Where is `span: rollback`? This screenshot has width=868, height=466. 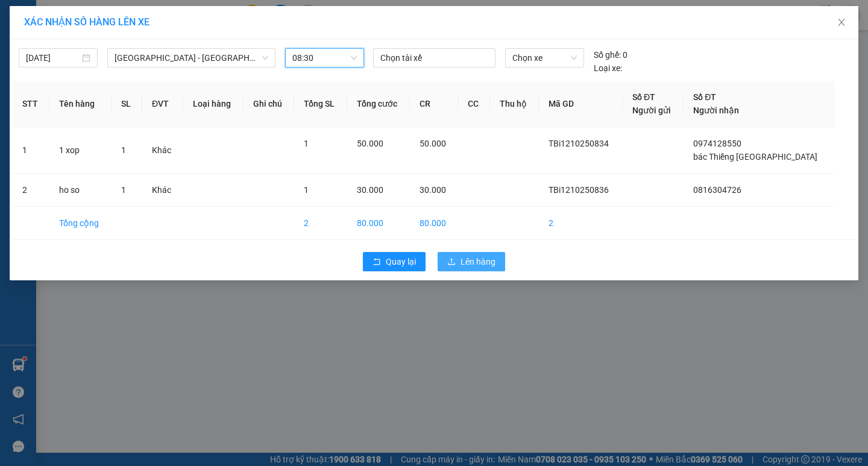
span: rollback is located at coordinates (377, 262).